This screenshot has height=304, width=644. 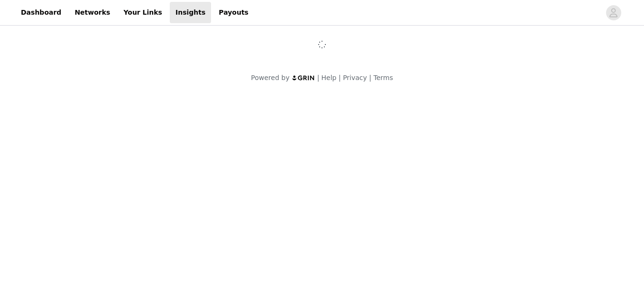 What do you see at coordinates (190, 13) in the screenshot?
I see `a: Insights` at bounding box center [190, 13].